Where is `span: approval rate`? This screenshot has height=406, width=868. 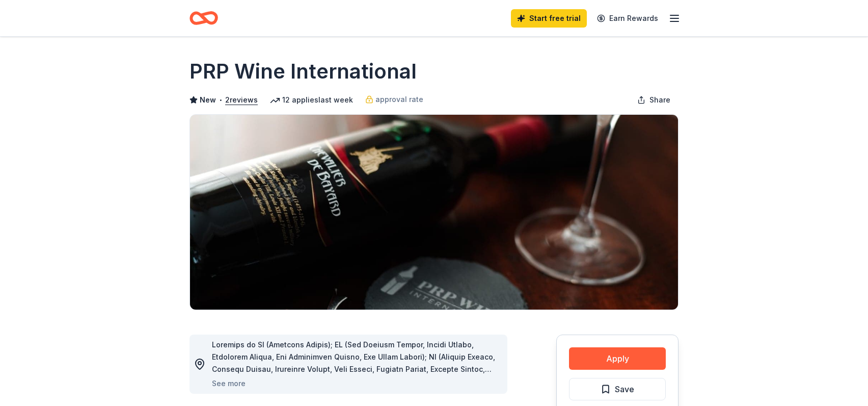
span: approval rate is located at coordinates (400, 100).